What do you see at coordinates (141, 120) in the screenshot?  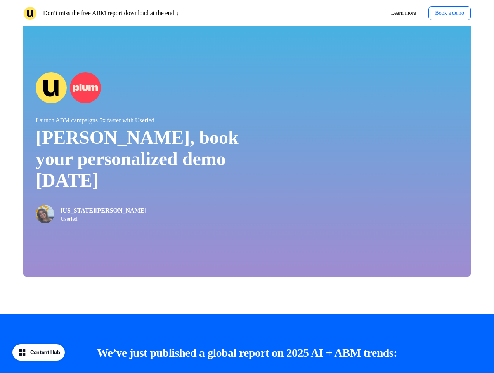 I see `p: Launch ABM campaigns 5x faster with Userled` at bounding box center [141, 120].